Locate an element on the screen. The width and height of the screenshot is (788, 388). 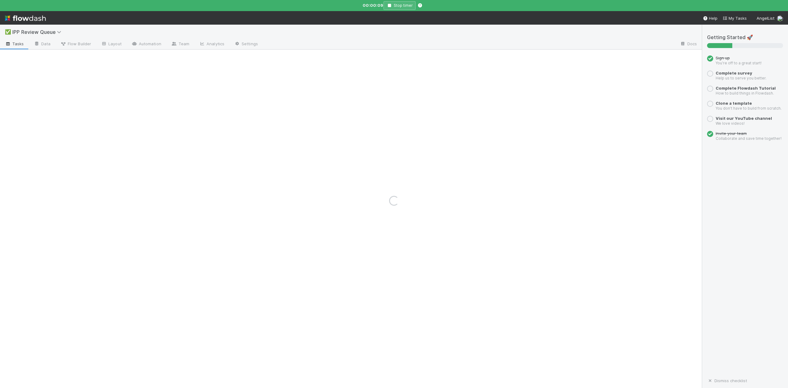
span: My Tasks is located at coordinates (734, 18).